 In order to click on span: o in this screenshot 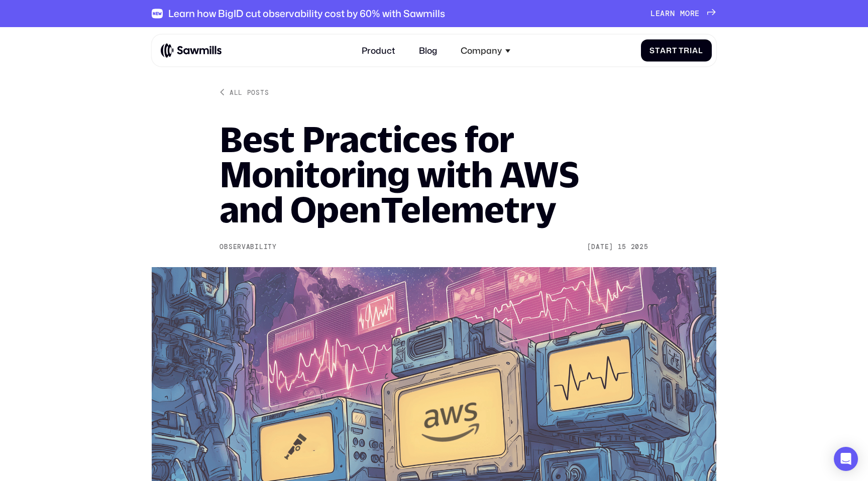, I will do `click(688, 13)`.